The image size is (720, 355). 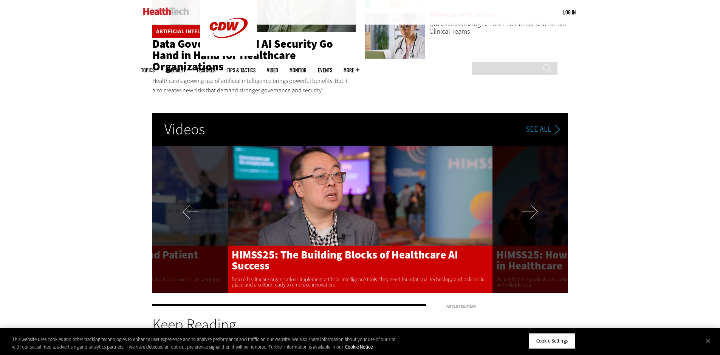 What do you see at coordinates (206, 70) in the screenshot?
I see `a: Features` at bounding box center [206, 70].